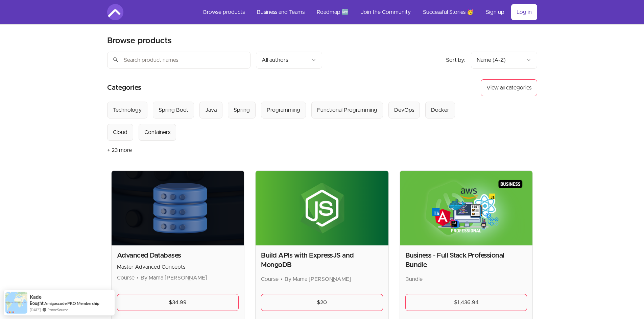 This screenshot has height=319, width=644. I want to click on div: DevOps, so click(404, 110).